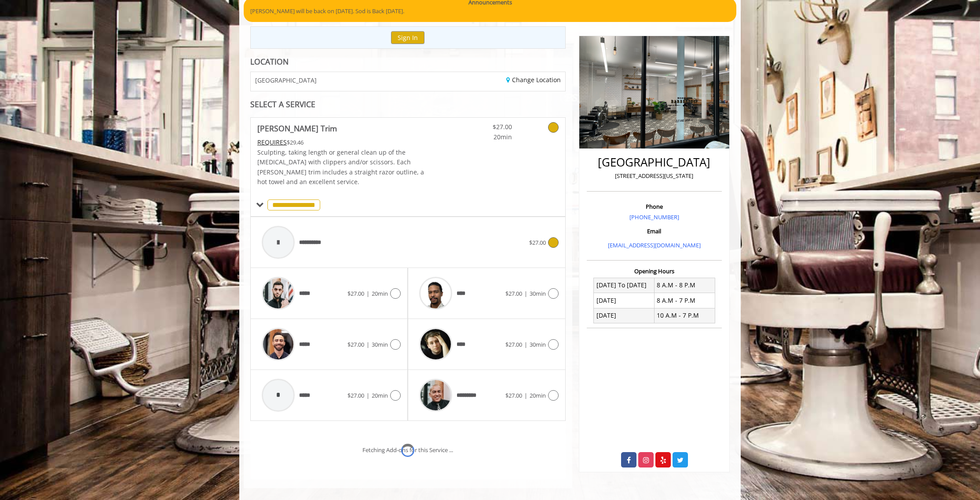 The width and height of the screenshot is (980, 500). I want to click on a: Change Location, so click(534, 80).